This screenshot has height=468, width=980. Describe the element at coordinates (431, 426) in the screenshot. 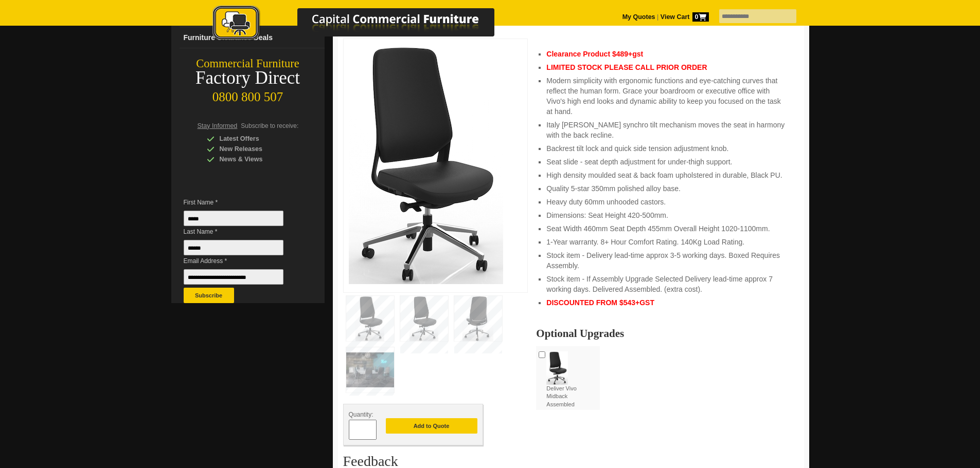

I see `button: Add to Quote` at that location.